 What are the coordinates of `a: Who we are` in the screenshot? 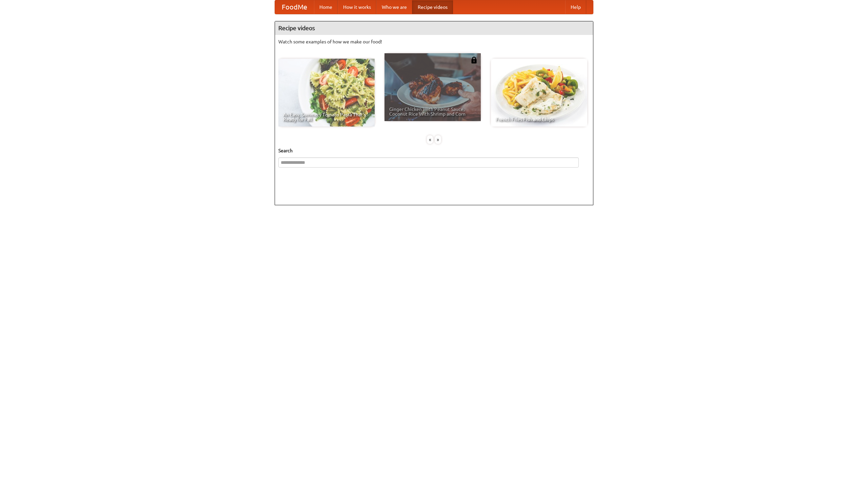 It's located at (394, 7).